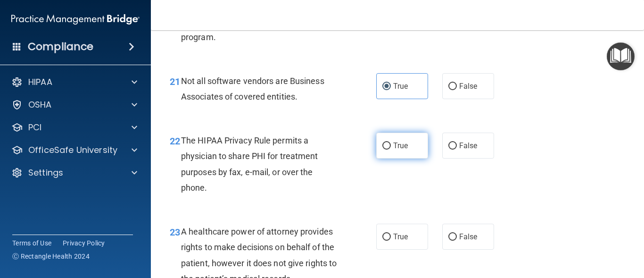 This screenshot has height=278, width=644. I want to click on a: OSHA, so click(74, 105).